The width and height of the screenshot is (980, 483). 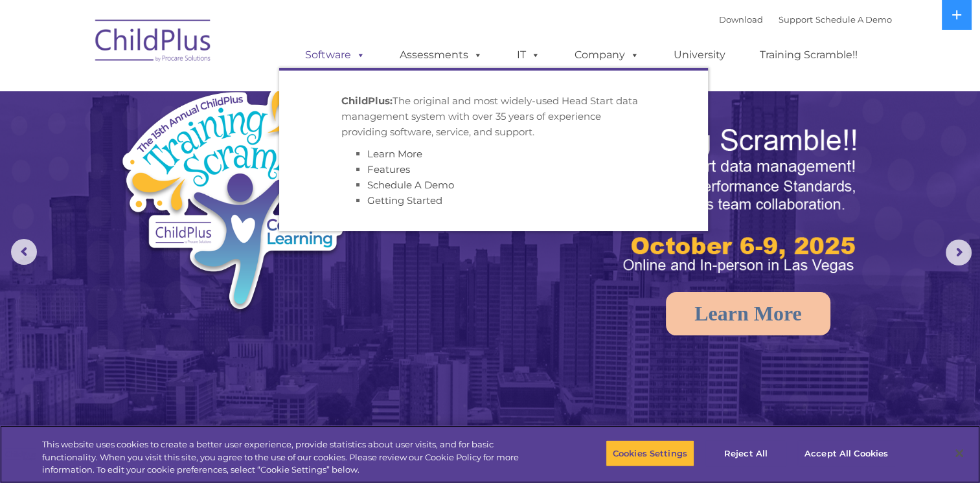 What do you see at coordinates (809, 55) in the screenshot?
I see `a: Training Scramble!!` at bounding box center [809, 55].